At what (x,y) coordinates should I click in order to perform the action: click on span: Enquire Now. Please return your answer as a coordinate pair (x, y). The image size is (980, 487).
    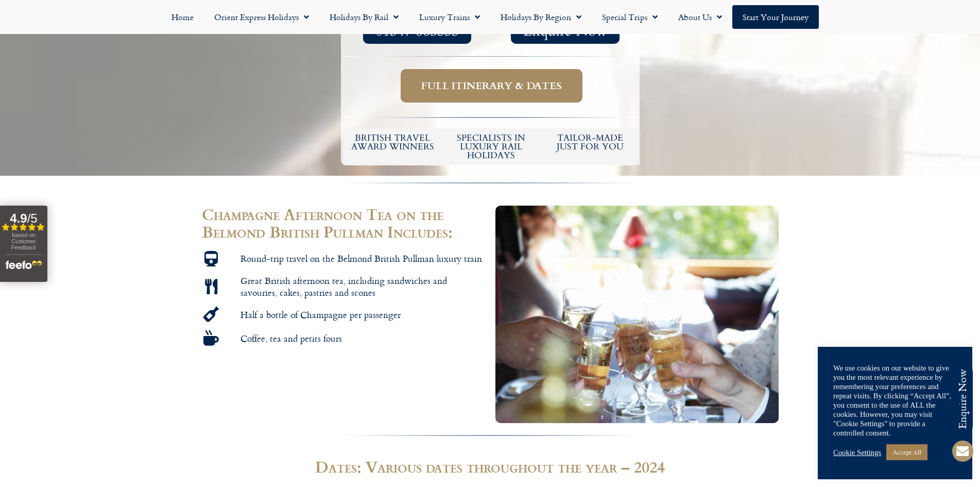
    Looking at the image, I should click on (565, 31).